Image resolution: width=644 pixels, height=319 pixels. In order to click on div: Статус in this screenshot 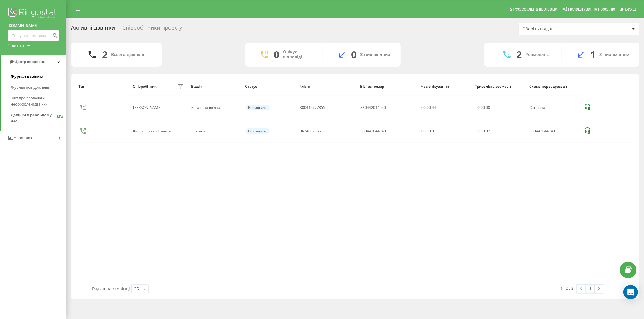, I will do `click(269, 86)`.